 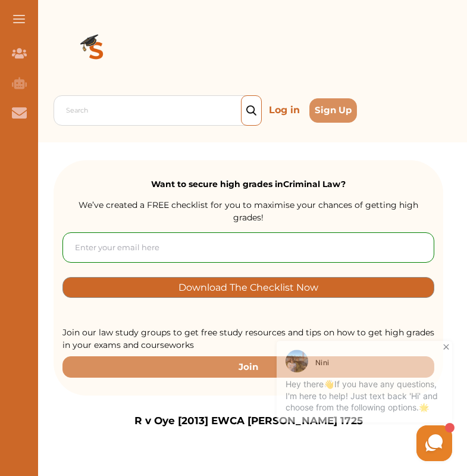 I want to click on button: [object Object], so click(x=248, y=287).